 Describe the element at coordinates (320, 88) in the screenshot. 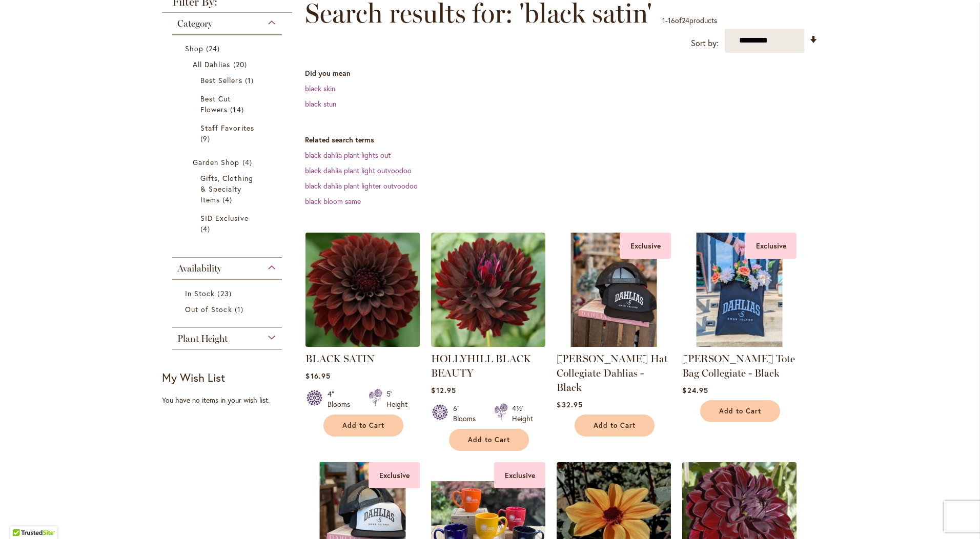

I see `a: black skin` at that location.